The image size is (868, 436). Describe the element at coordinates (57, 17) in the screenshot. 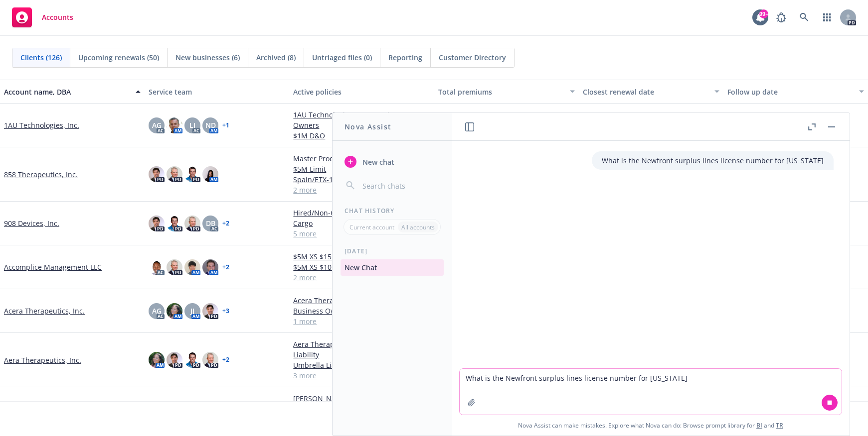

I see `span: Accounts` at that location.